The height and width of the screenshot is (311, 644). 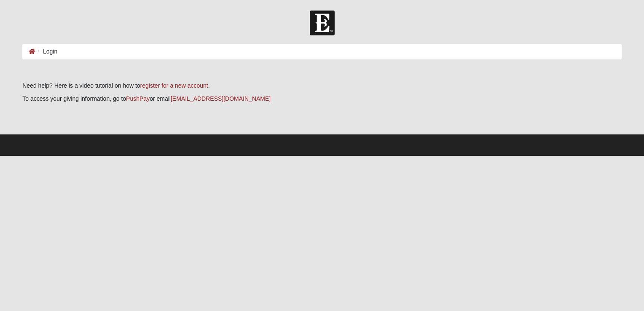 I want to click on a: register for a new account, so click(x=174, y=85).